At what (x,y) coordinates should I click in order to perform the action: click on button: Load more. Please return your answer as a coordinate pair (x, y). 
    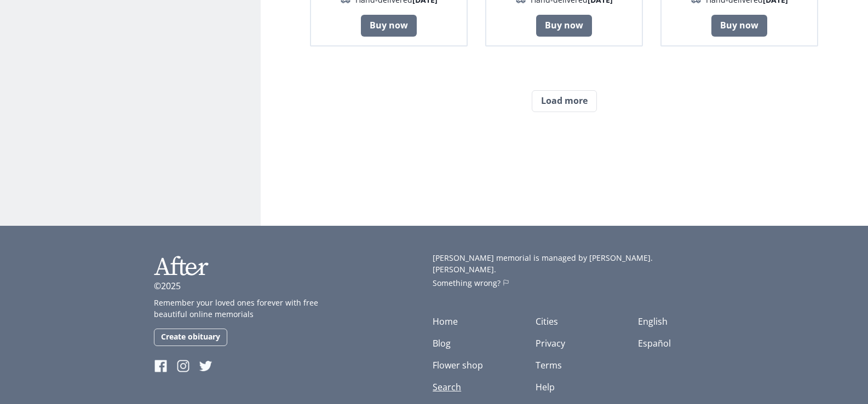
    Looking at the image, I should click on (564, 101).